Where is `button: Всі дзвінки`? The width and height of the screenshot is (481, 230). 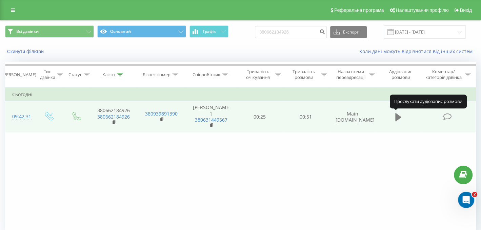
button: Всі дзвінки is located at coordinates (49, 32).